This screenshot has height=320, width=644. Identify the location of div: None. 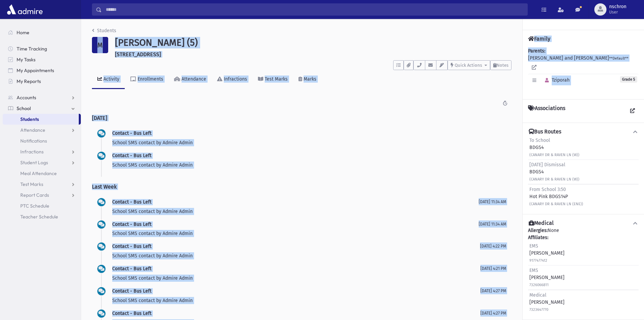
(583, 270).